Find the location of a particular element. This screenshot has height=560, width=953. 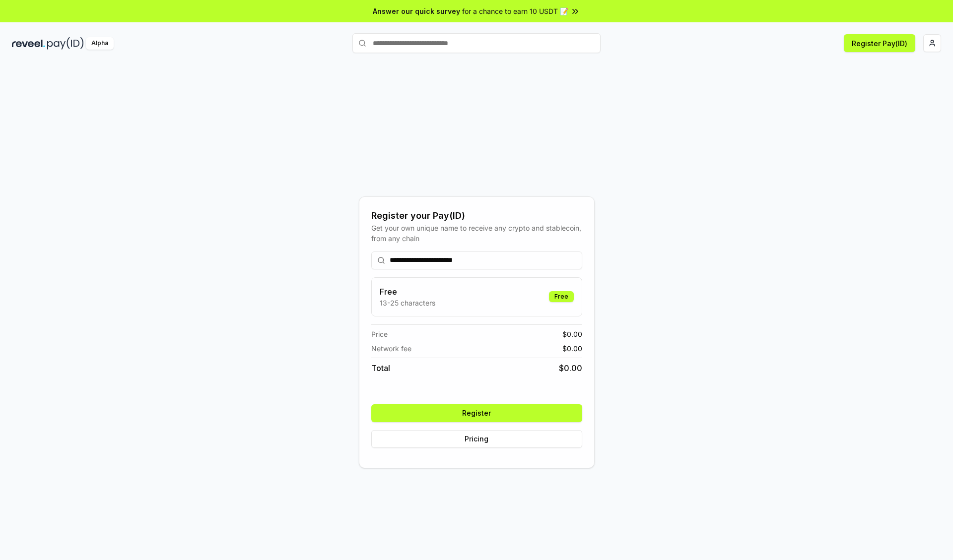

p: 13-25 characters is located at coordinates (407, 303).